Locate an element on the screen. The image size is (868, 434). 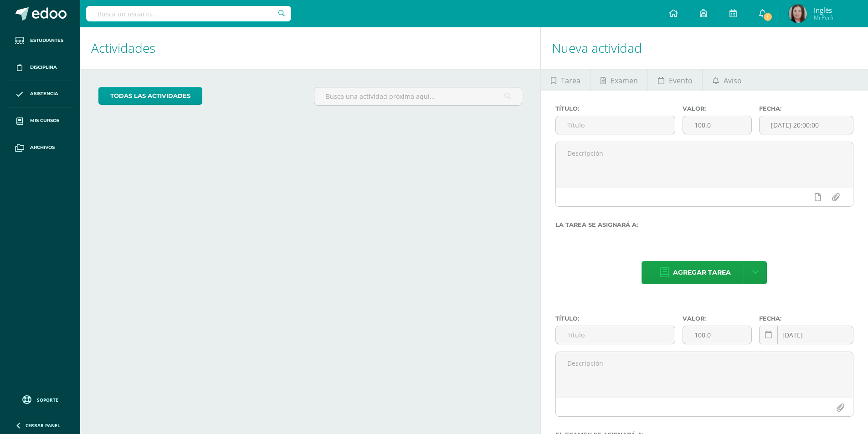
span: Tarea is located at coordinates (571, 80).